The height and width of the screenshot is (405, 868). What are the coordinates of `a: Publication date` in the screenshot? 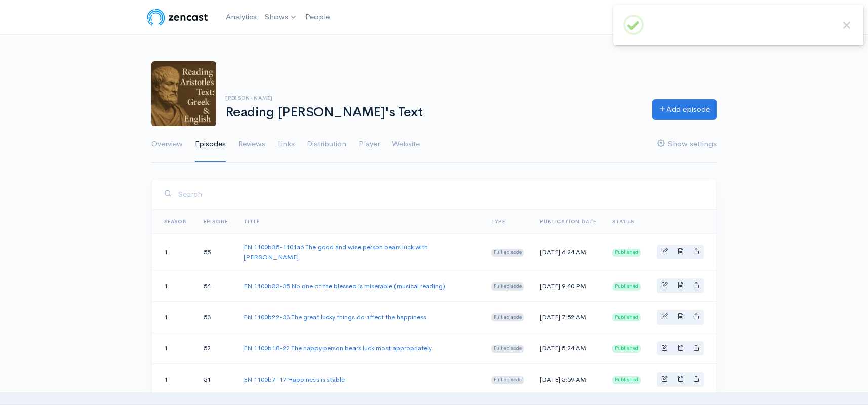 It's located at (568, 221).